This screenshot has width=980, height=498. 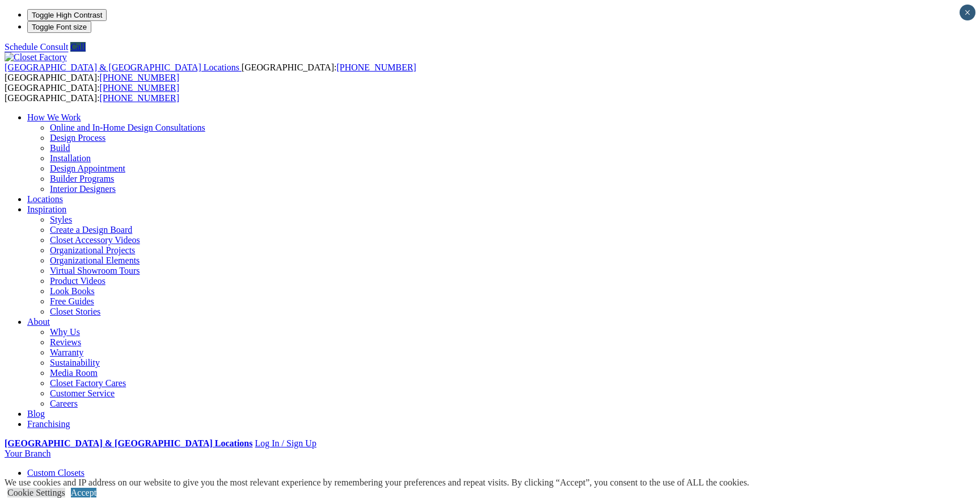 I want to click on a: Design Process, so click(x=78, y=137).